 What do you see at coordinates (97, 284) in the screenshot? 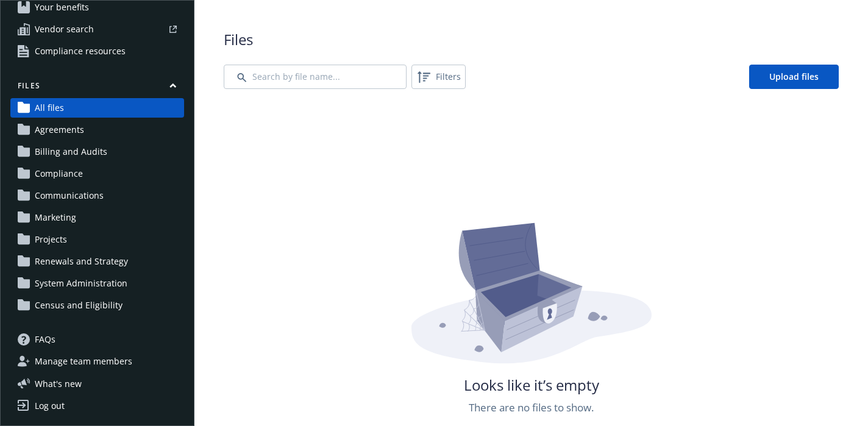
I see `a: System Administration` at bounding box center [97, 284].